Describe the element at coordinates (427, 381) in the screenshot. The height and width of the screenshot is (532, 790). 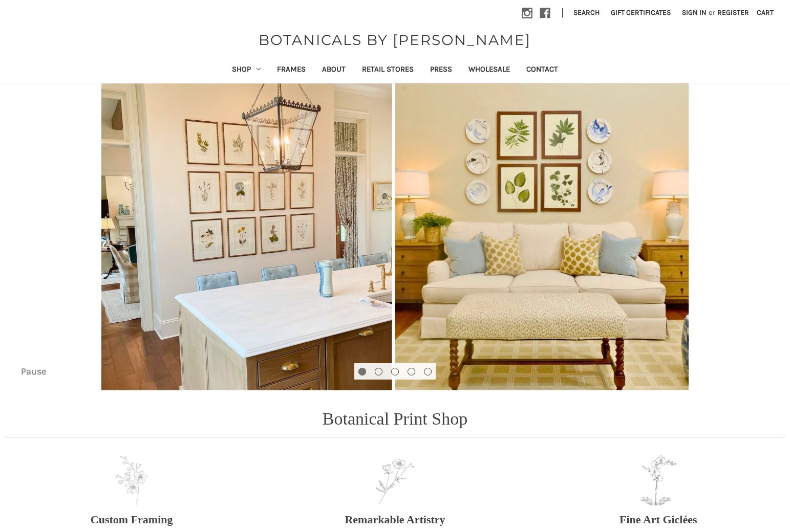
I see `span: Go to slide 5 of 5` at that location.